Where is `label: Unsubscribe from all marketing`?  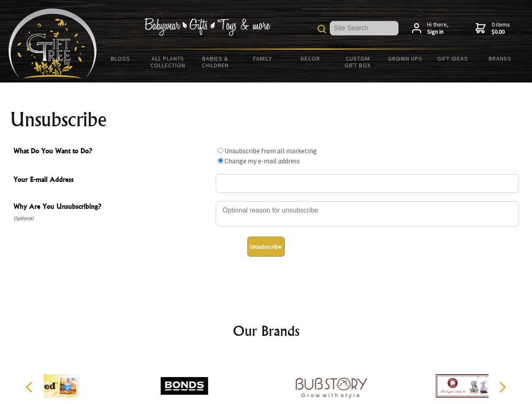 label: Unsubscribe from all marketing is located at coordinates (271, 151).